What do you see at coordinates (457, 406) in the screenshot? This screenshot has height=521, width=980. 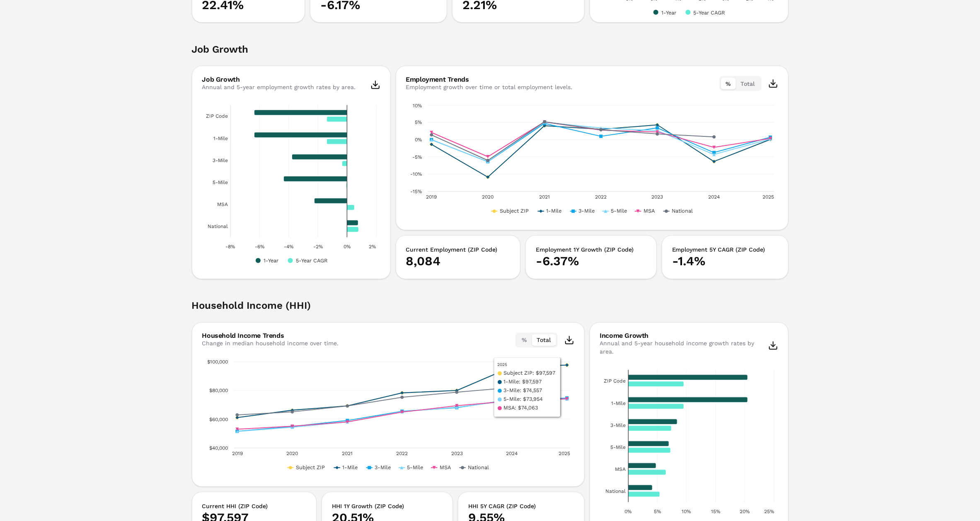 I see `path: 2023, 69,332.51. MSA.` at bounding box center [457, 406].